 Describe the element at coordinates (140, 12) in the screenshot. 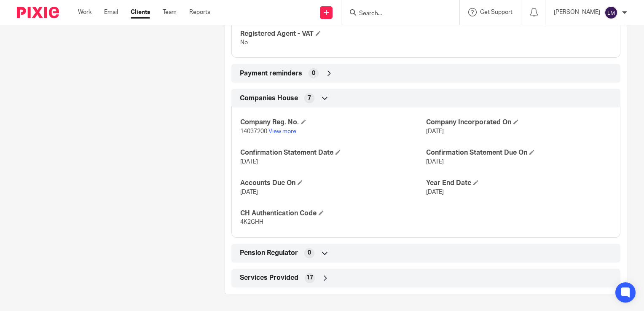

I see `a: Clients` at that location.